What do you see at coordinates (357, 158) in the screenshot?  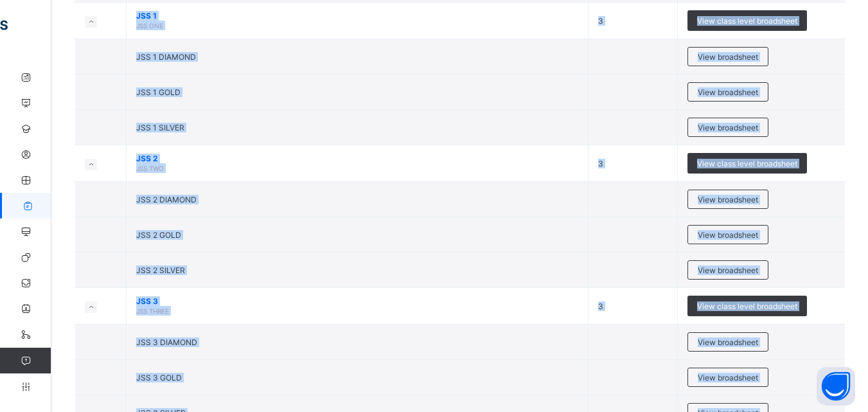 I see `span: JSS 2` at bounding box center [357, 158].